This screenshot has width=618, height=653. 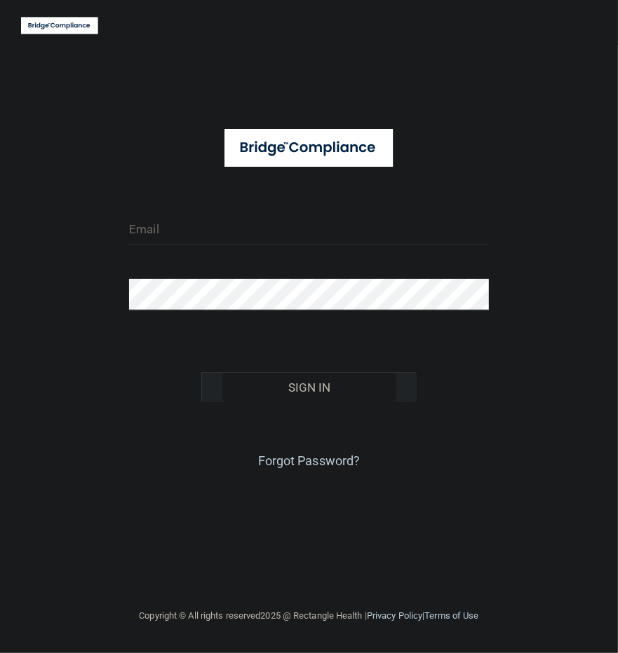 I want to click on div: Copyright © All rights reserved 2025 @ Rectangle Health | |, so click(x=309, y=616).